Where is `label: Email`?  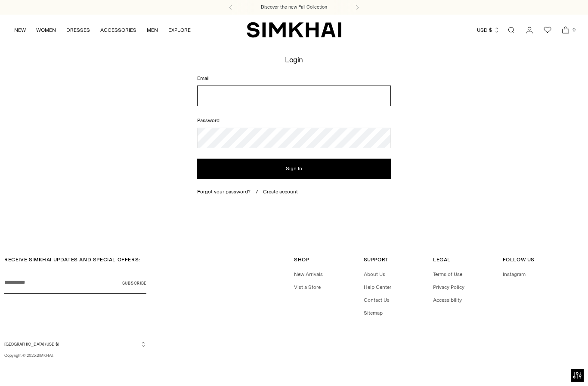 label: Email is located at coordinates (294, 79).